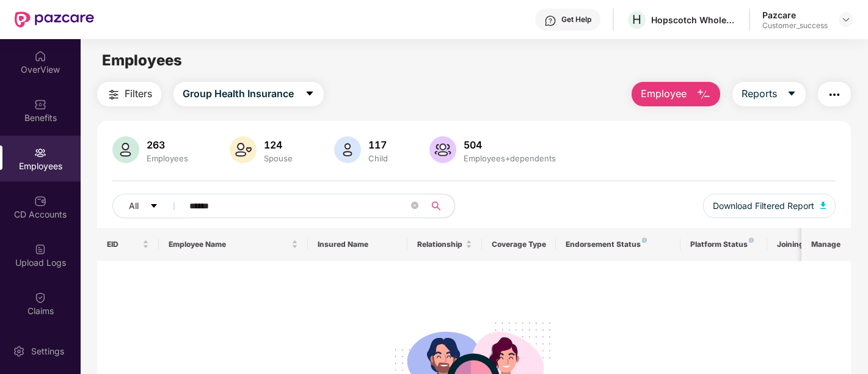  I want to click on div: Get Help, so click(576, 20).